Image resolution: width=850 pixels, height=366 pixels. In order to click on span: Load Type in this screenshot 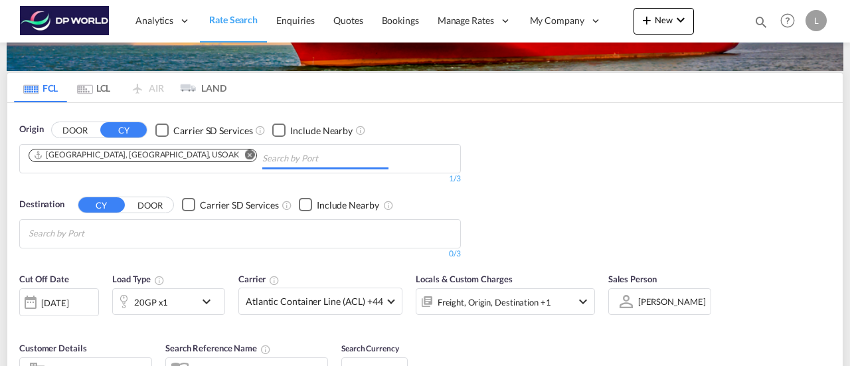, I will do `click(138, 279)`.